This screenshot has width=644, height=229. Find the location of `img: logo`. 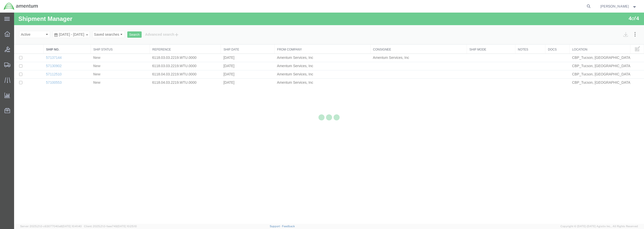

img: logo is located at coordinates (21, 6).